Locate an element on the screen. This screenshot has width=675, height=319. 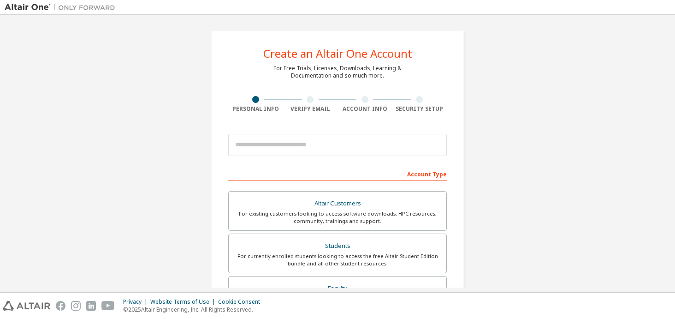
div: Privacy is located at coordinates (137, 302).